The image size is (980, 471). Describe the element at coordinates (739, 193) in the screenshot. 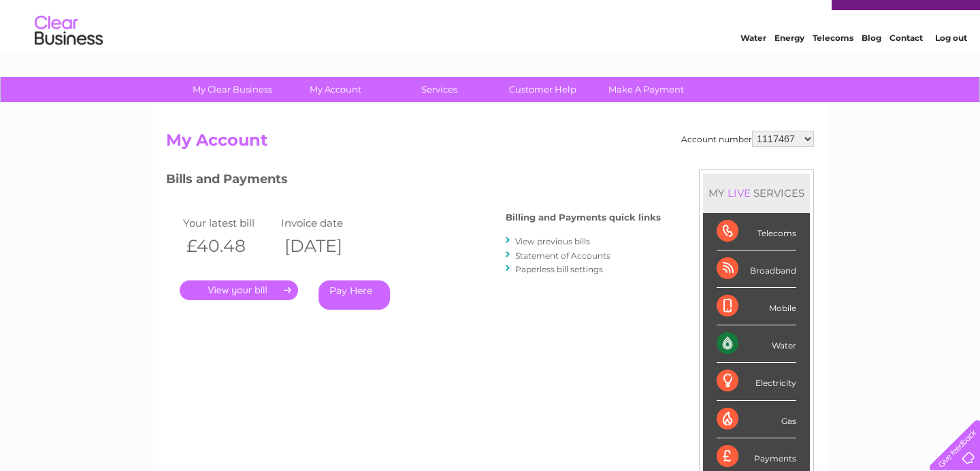

I see `div: LIVE` at that location.